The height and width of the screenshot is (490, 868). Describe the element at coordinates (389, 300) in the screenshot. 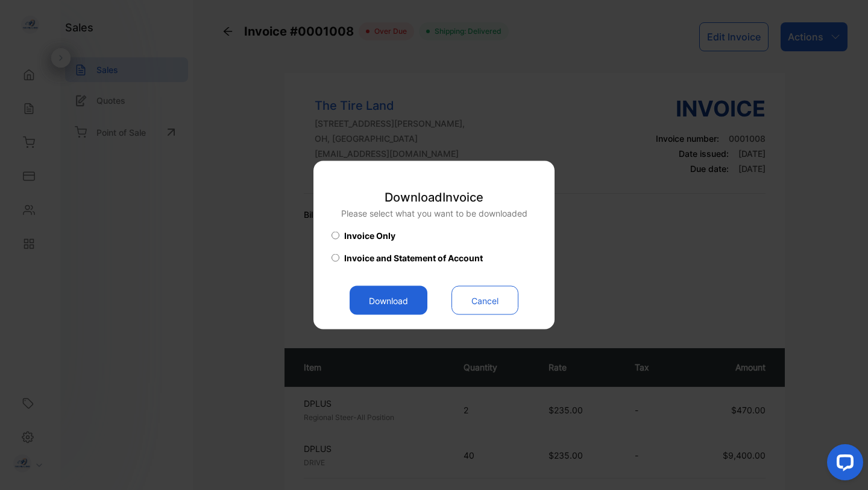

I see `button: Download` at that location.